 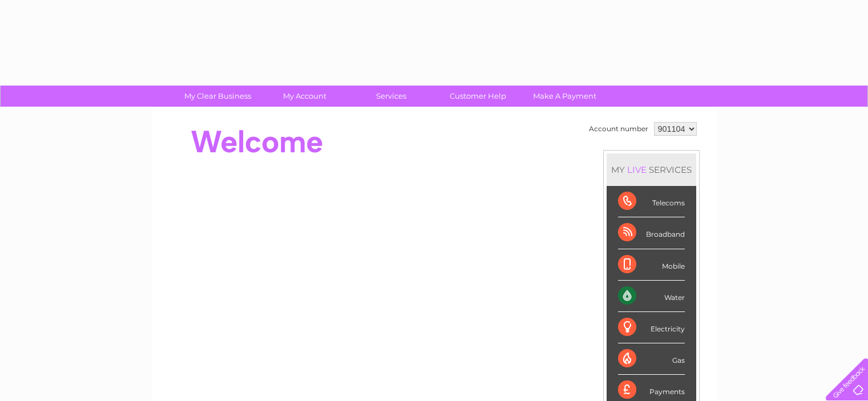 What do you see at coordinates (304, 96) in the screenshot?
I see `a: My Account` at bounding box center [304, 96].